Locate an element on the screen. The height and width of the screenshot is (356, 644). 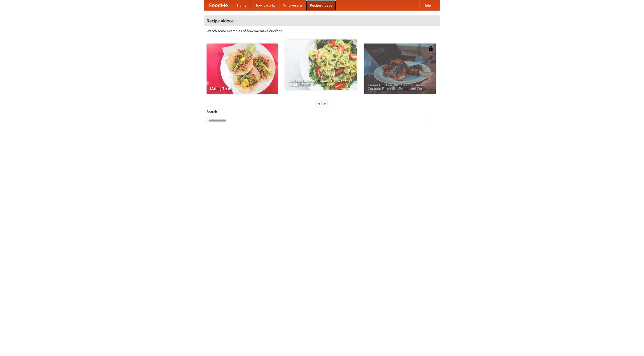
a: An Easy, Summery Tomato Pasta That's Ready for Fall is located at coordinates (321, 65).